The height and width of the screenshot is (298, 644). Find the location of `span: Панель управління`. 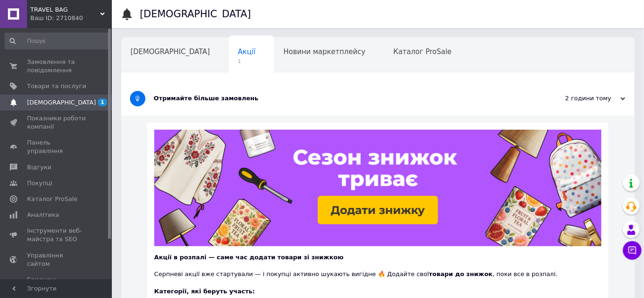

span: Панель управління is located at coordinates (57, 147).